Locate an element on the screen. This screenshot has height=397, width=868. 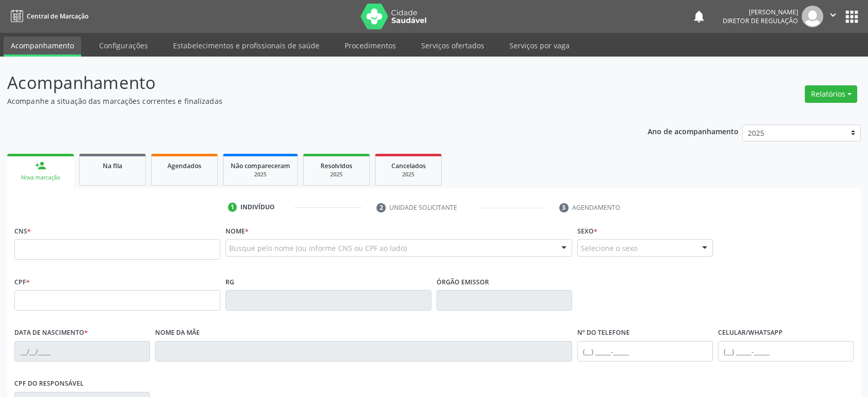
div: person_add is located at coordinates (40, 165).